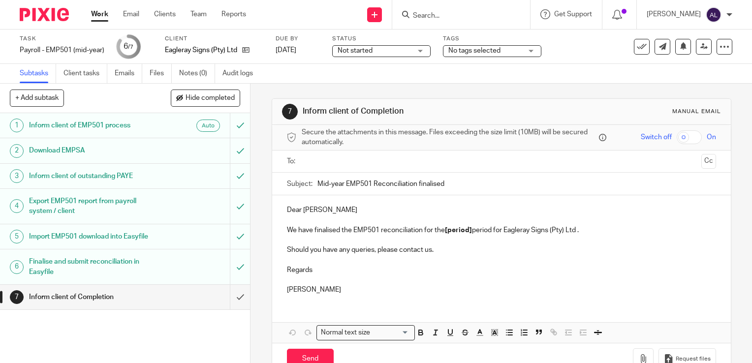 The width and height of the screenshot is (752, 363). What do you see at coordinates (683, 47) in the screenshot?
I see `button: Snooze task` at bounding box center [683, 47].